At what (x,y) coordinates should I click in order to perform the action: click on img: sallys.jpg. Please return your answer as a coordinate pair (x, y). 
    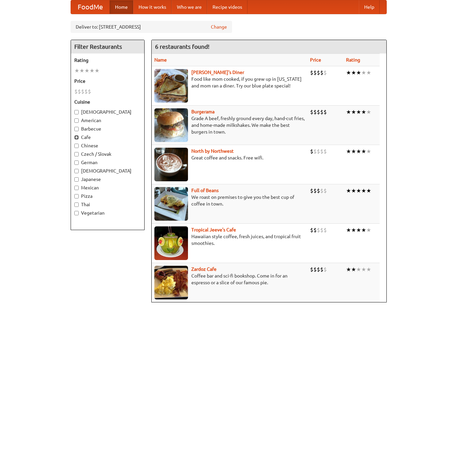
    Looking at the image, I should click on (171, 86).